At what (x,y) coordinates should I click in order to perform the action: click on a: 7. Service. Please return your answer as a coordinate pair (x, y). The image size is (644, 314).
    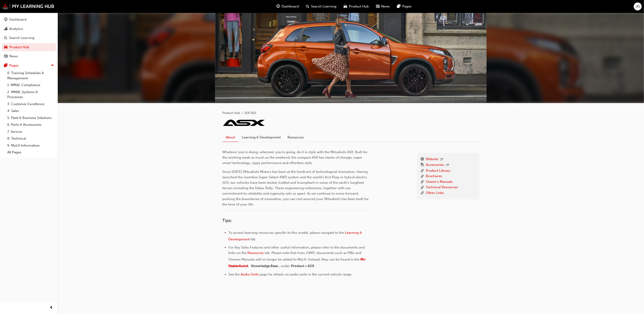
    Looking at the image, I should click on (31, 132).